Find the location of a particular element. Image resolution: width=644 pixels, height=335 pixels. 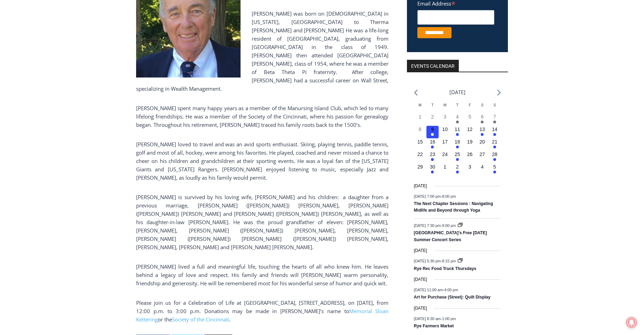

div: Thursday is located at coordinates (457, 108).